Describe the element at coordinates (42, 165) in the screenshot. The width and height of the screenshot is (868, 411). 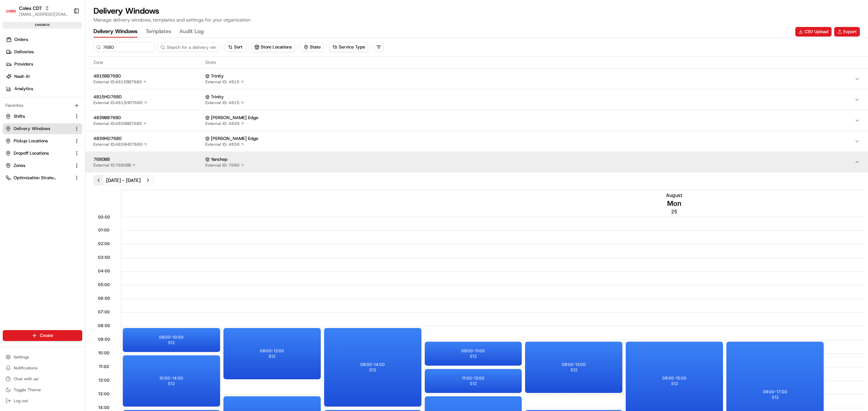
I see `button: Zones` at that location.